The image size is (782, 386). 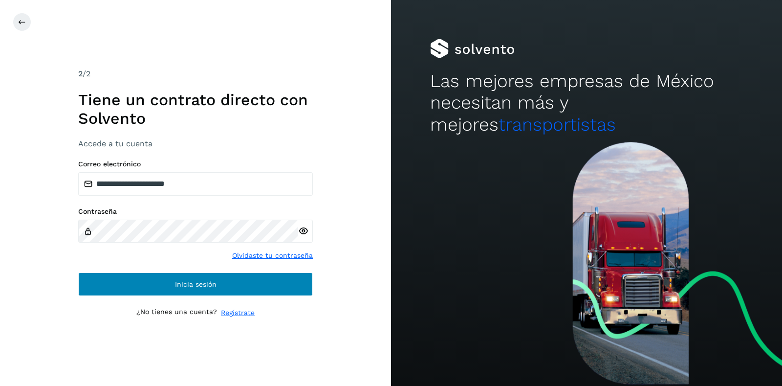 I want to click on p: ¿No tienes una cuenta?, so click(x=177, y=312).